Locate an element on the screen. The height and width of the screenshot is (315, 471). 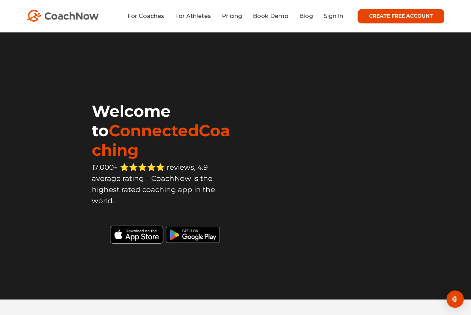
a: Blog is located at coordinates (306, 16).